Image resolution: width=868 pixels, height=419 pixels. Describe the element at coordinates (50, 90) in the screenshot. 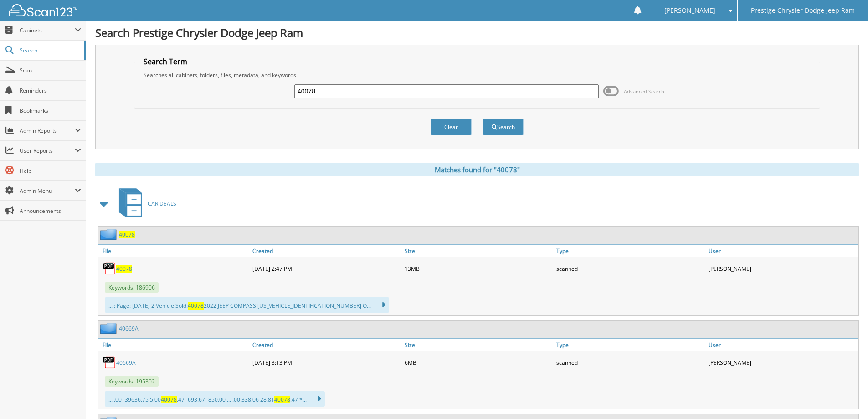

I see `span: Reminders` at that location.